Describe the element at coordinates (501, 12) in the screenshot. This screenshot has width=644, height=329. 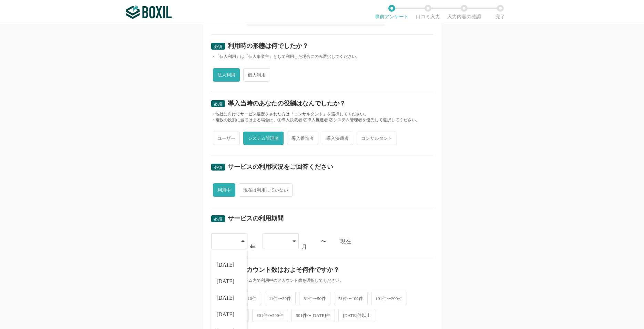
I see `li: 完了` at that location.